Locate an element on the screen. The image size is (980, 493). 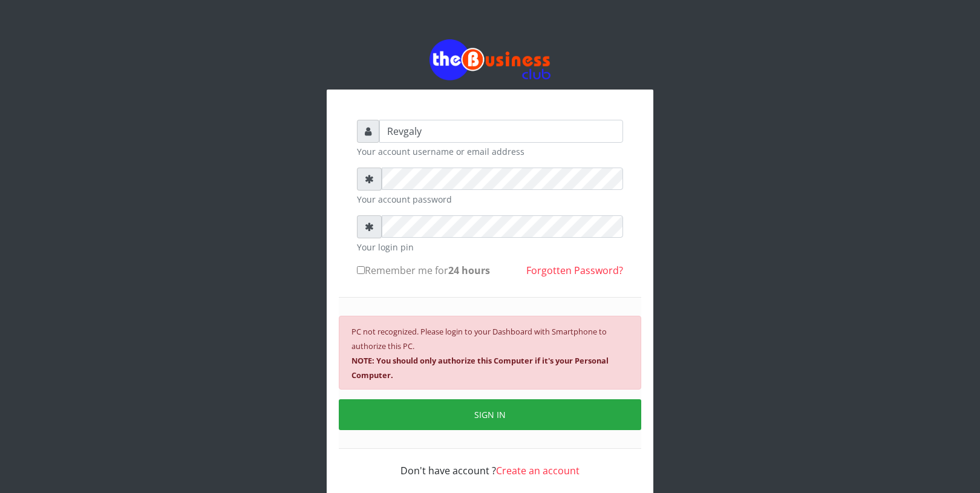
a: Create an account is located at coordinates (538, 471).